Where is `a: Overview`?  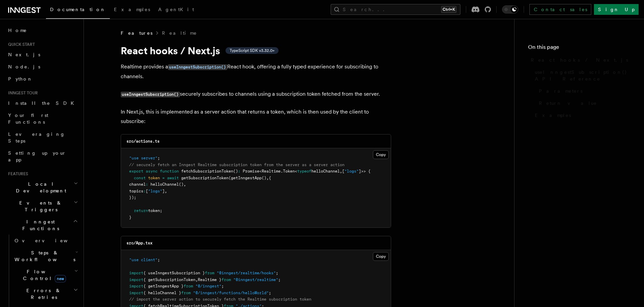
a: Overview is located at coordinates (45, 241).